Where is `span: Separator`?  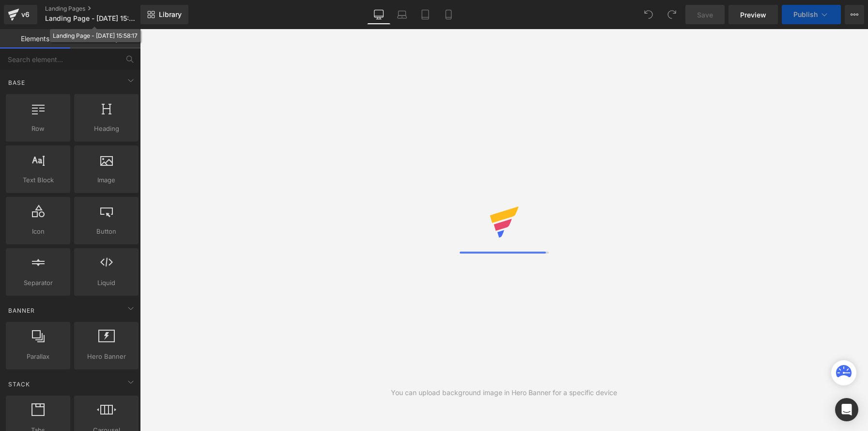
span: Separator is located at coordinates (38, 283).